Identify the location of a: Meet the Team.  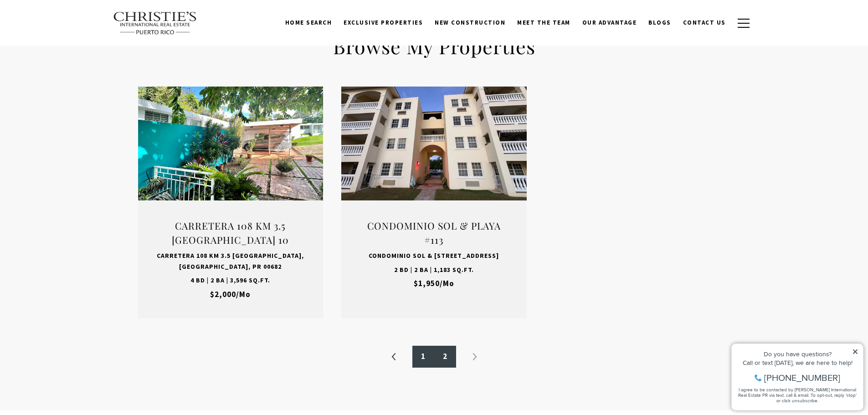
(544, 23).